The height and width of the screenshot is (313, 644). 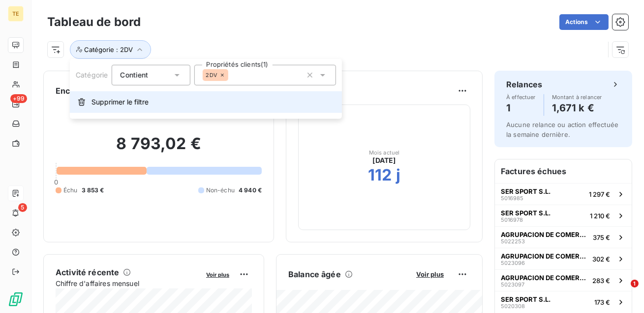 What do you see at coordinates (159, 149) in the screenshot?
I see `h2: 8 793,02 €` at bounding box center [159, 149].